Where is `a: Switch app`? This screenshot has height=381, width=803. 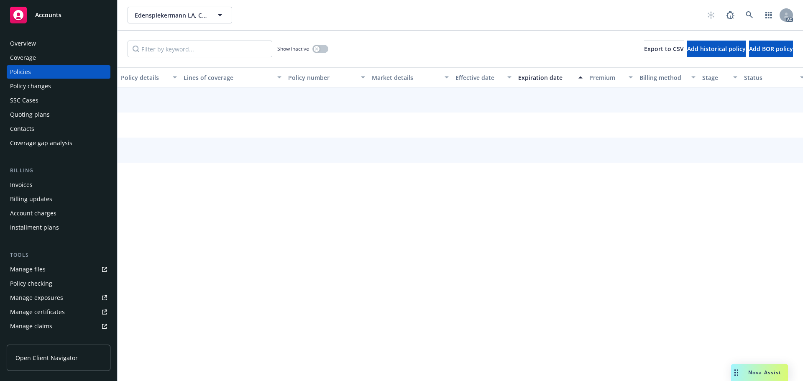
a: Switch app is located at coordinates (768, 15).